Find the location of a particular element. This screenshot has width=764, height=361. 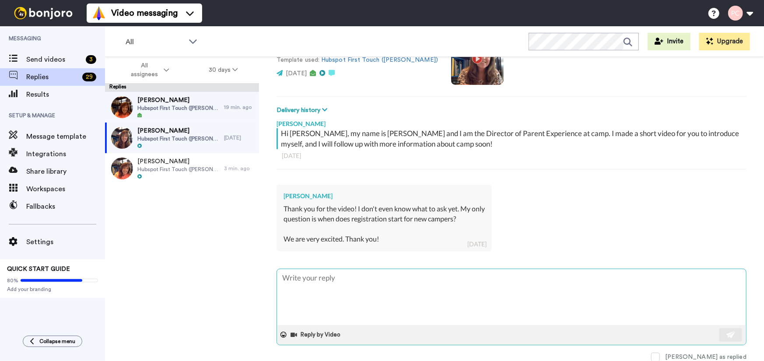

span: QUICK START GUIDE is located at coordinates (39, 269).